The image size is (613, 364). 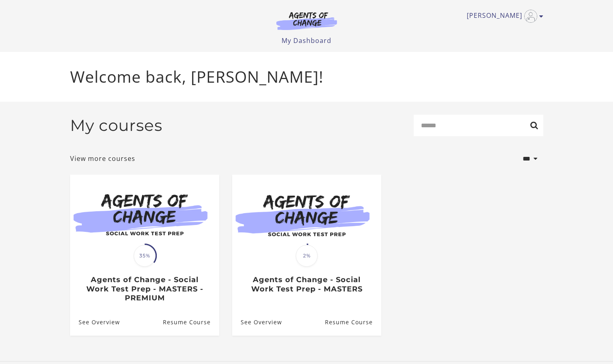 What do you see at coordinates (95, 322) in the screenshot?
I see `a: Agents of Change - Social Work Test Prep - MASTERS - PREMIUM: See Overview` at bounding box center [95, 322].